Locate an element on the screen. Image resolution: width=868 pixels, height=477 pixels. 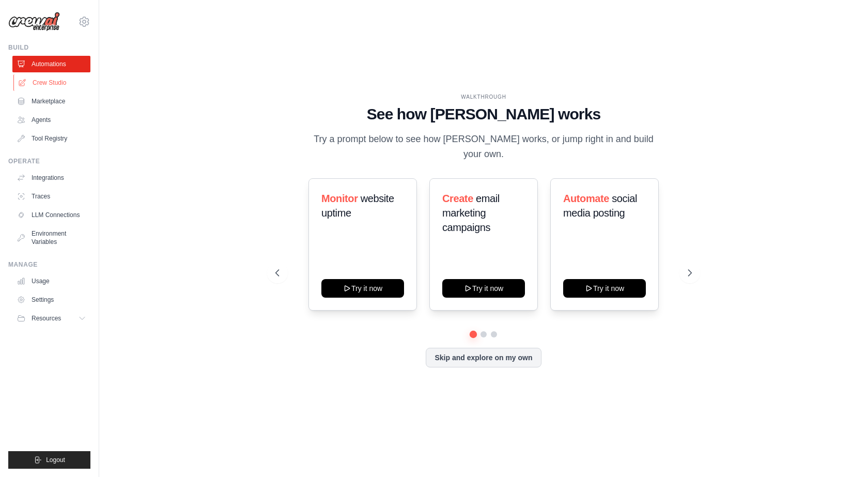
a: Environment Variables is located at coordinates (51, 238).